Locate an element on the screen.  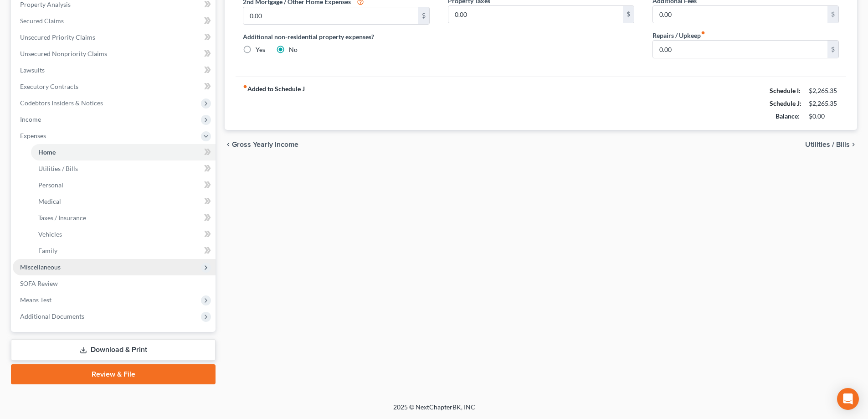
i: chevron_right is located at coordinates (854, 145).